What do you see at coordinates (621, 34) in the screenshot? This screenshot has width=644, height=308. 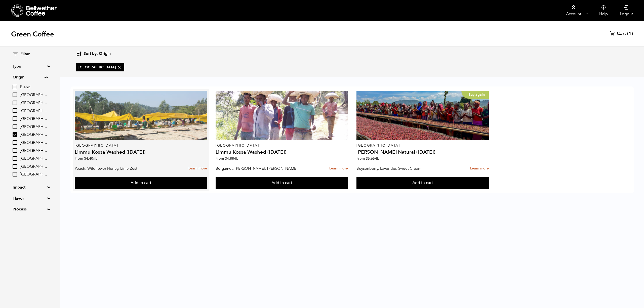 I see `a: Cart (1)` at bounding box center [621, 34].